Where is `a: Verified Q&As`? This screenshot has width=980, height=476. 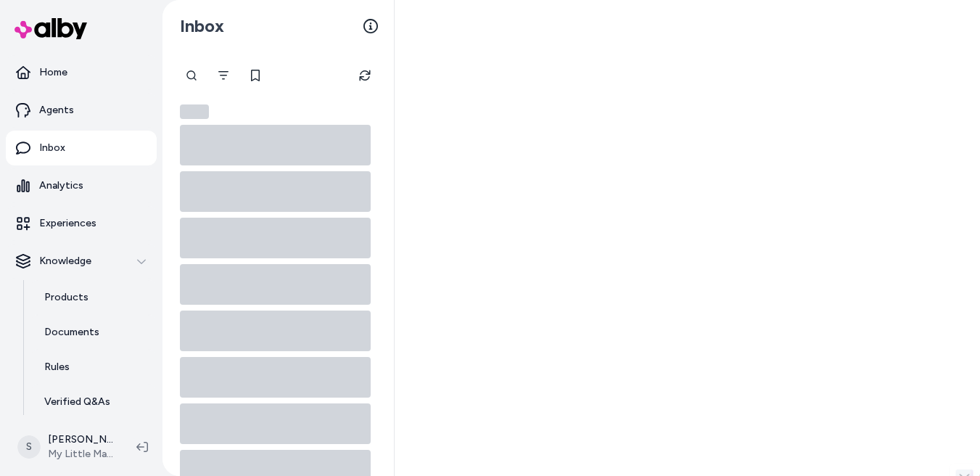
a: Verified Q&As is located at coordinates (93, 402).